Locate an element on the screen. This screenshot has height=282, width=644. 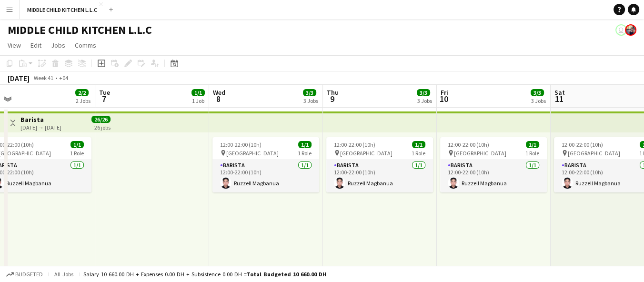
span: Sat is located at coordinates (559, 92).